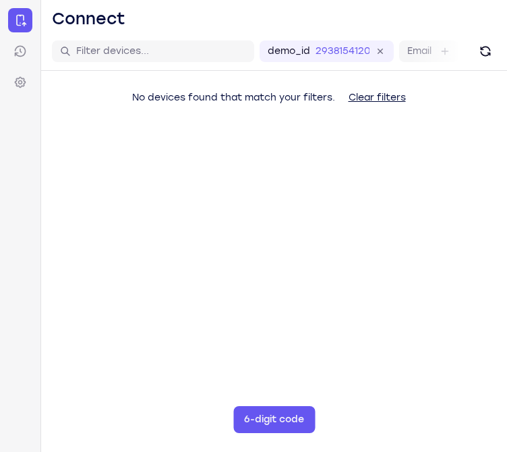  I want to click on input: Filter devices..., so click(161, 51).